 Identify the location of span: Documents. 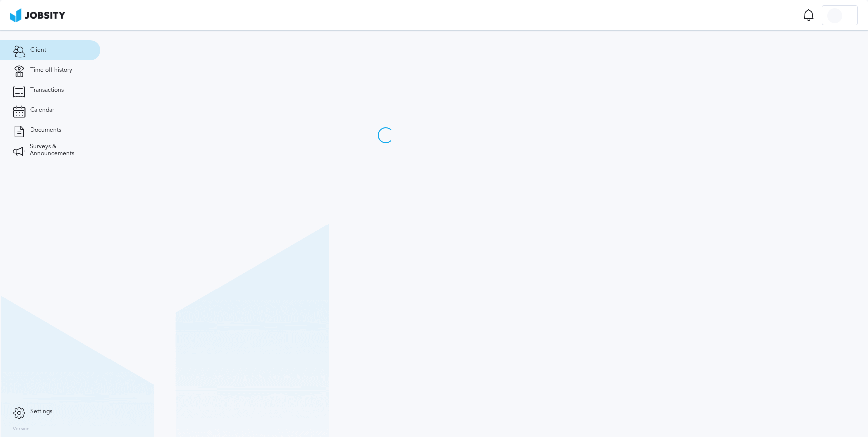
(45, 131).